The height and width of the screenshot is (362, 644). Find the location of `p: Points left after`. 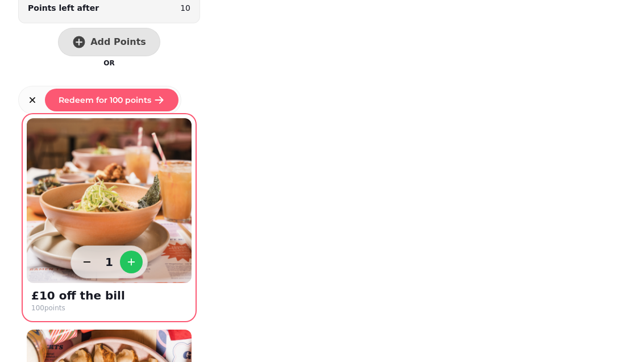

p: Points left after is located at coordinates (64, 8).